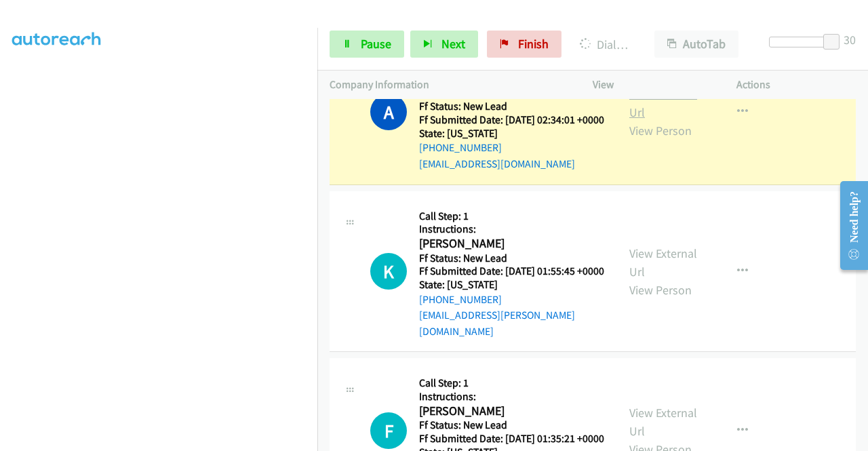  I want to click on div: Open Resource Center, so click(24, 53).